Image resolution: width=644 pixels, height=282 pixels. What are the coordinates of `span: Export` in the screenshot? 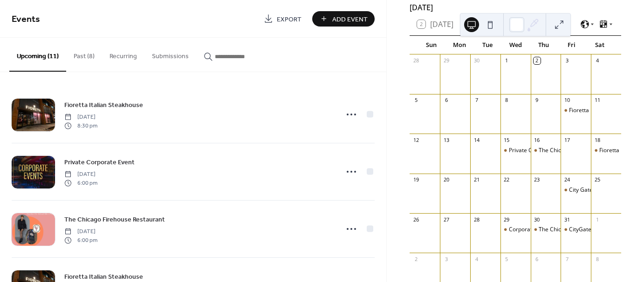 It's located at (289, 19).